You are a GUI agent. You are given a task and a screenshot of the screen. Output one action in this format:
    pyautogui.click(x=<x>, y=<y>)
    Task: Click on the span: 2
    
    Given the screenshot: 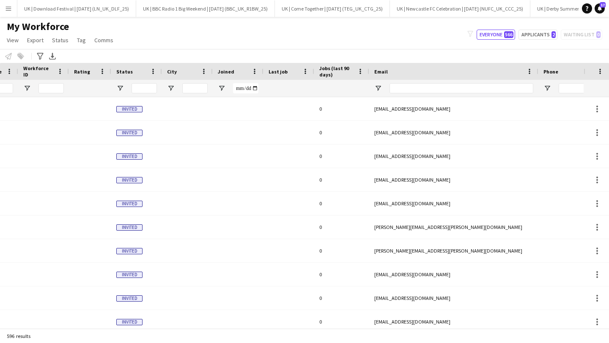 What is the action you would take?
    pyautogui.click(x=554, y=35)
    